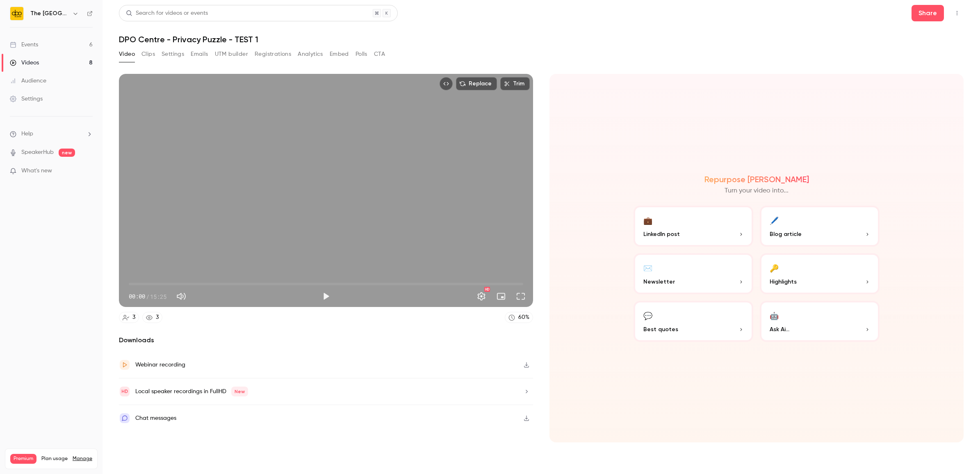  I want to click on span: Highlights, so click(783, 282).